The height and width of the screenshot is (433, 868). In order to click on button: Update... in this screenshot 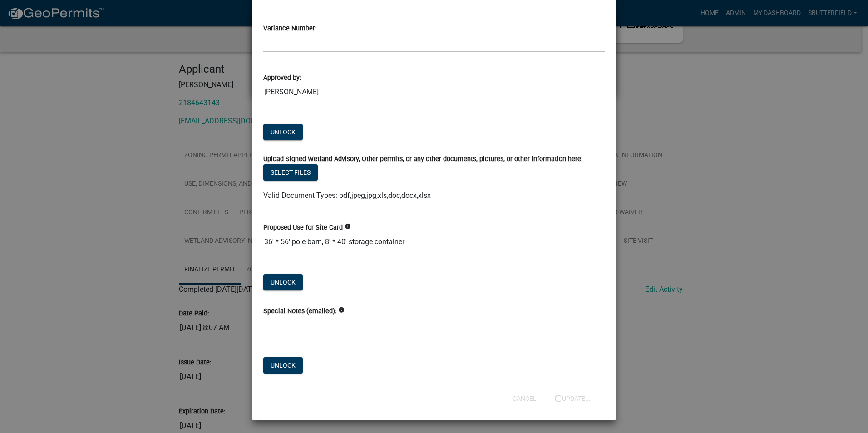, I will do `click(573, 398)`.